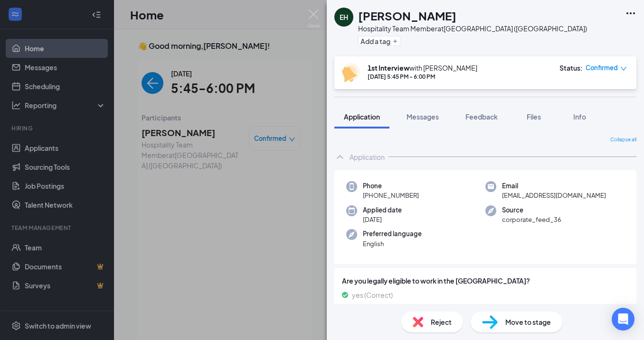 This screenshot has width=644, height=340. Describe the element at coordinates (623, 319) in the screenshot. I see `div: Open Intercom Messenger` at that location.